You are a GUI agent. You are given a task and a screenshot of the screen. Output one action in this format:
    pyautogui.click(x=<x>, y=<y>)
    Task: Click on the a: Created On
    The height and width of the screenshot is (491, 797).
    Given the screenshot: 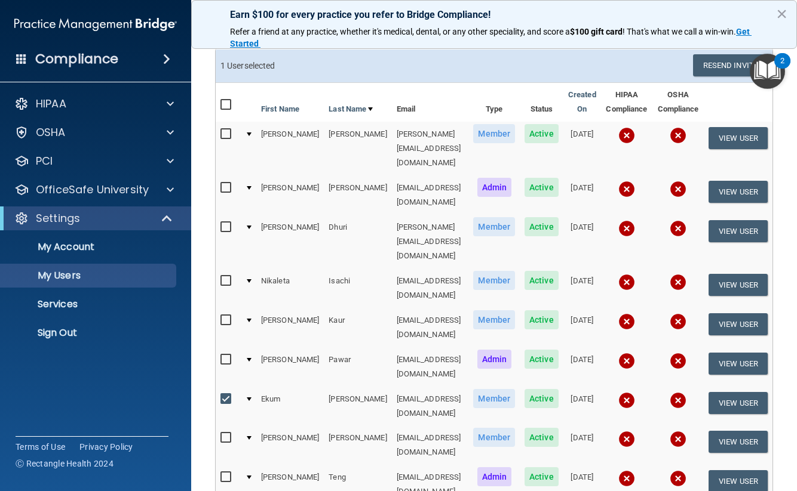 What is the action you would take?
    pyautogui.click(x=582, y=102)
    